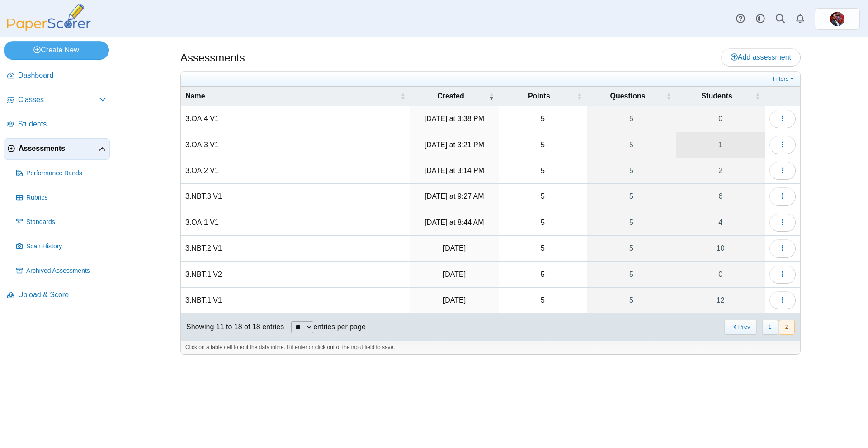 Image resolution: width=868 pixels, height=448 pixels. What do you see at coordinates (720, 171) in the screenshot?
I see `a: 2` at bounding box center [720, 171].